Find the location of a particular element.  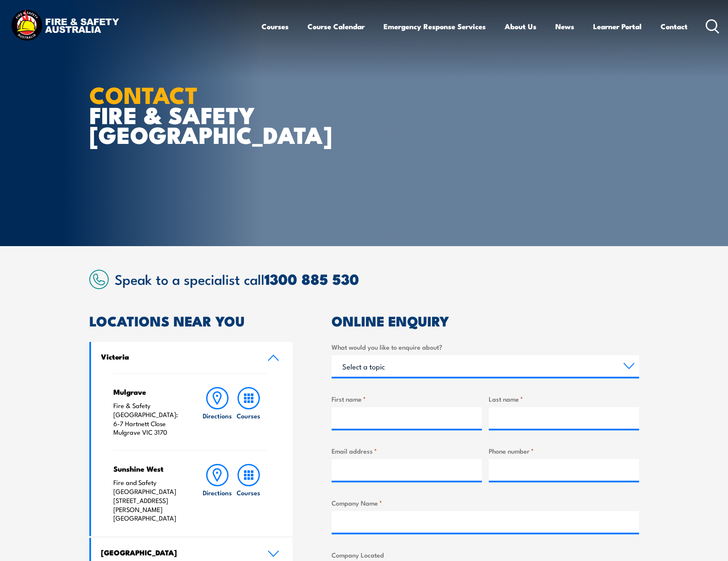

a: Course Calendar is located at coordinates (336, 26).